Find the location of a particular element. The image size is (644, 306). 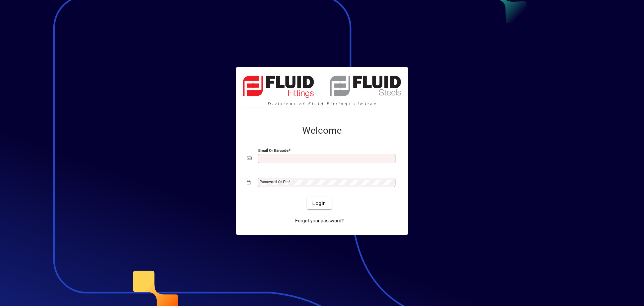

a: Forgot your password? is located at coordinates (319, 221).